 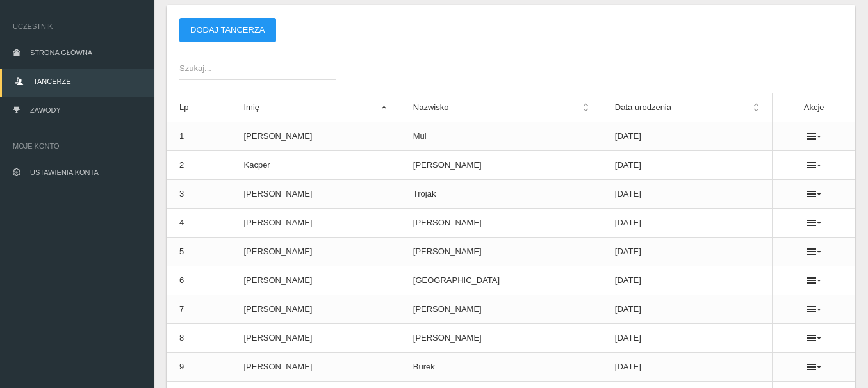 I want to click on td: 2, so click(x=198, y=165).